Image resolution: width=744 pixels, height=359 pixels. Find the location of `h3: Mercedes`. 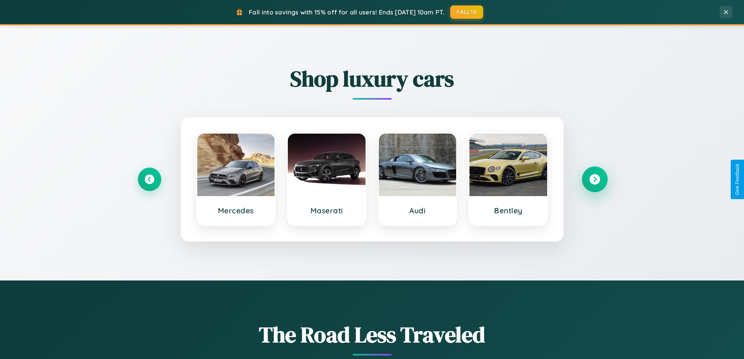

h3: Mercedes is located at coordinates (236, 210).